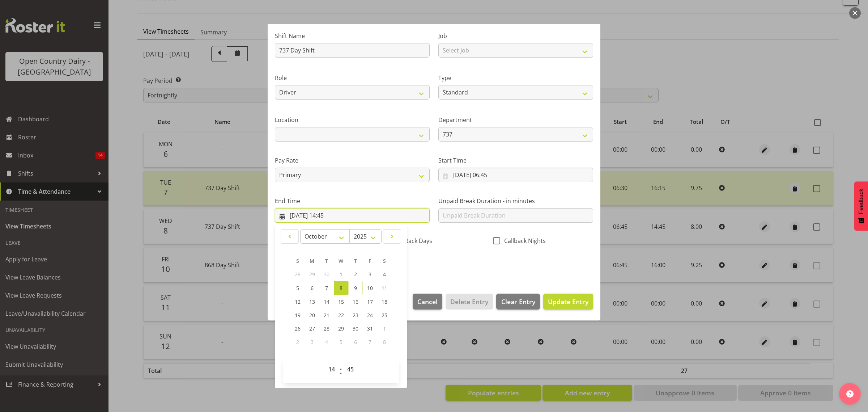  Describe the element at coordinates (850, 394) in the screenshot. I see `img: help-xxl-2.png` at that location.